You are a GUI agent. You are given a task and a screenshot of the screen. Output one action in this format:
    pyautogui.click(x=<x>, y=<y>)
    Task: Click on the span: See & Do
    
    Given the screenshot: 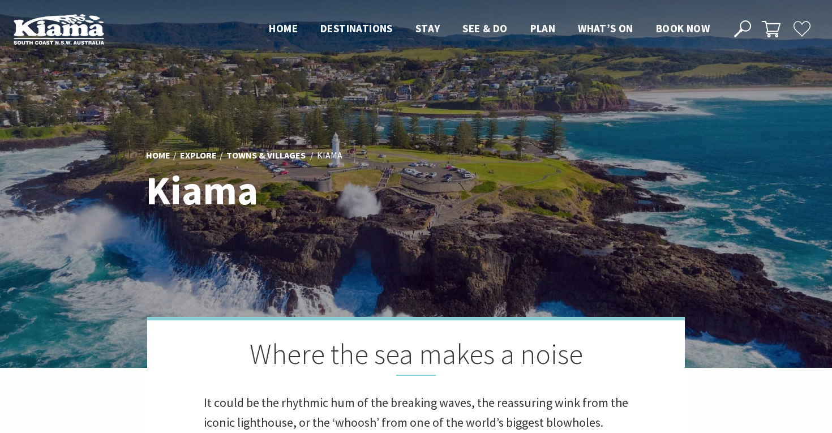 What is the action you would take?
    pyautogui.click(x=485, y=28)
    